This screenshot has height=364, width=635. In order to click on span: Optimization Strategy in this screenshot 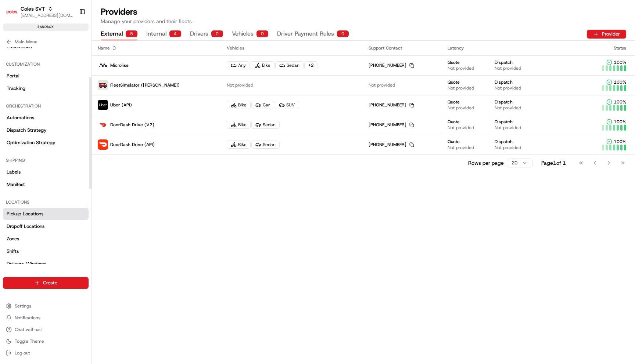, I will do `click(31, 142)`.